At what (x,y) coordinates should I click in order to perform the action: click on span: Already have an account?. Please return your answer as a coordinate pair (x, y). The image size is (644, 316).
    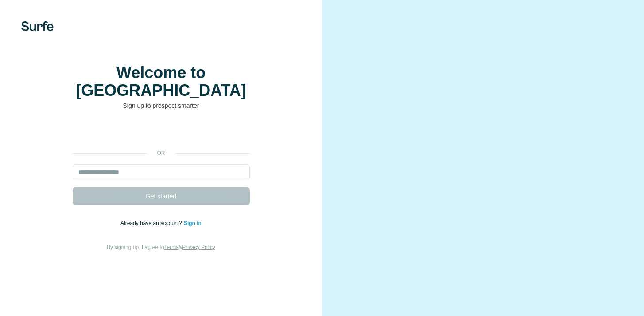
    Looking at the image, I should click on (152, 223).